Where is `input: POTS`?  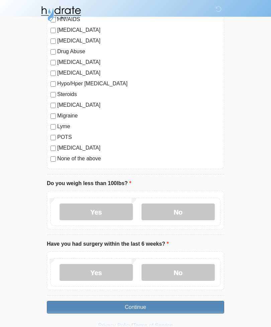 input: POTS is located at coordinates (53, 138).